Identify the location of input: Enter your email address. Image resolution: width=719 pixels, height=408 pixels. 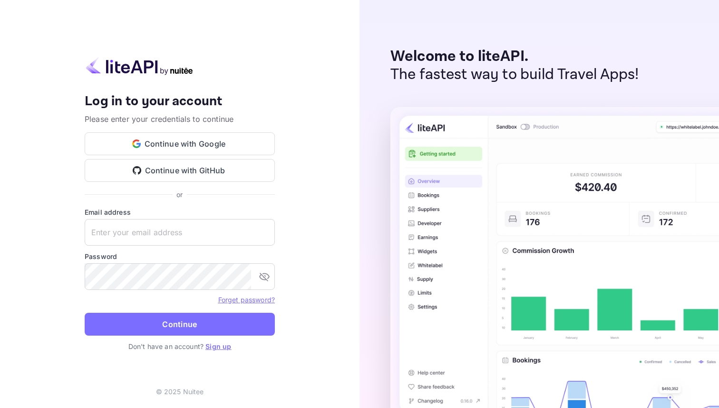
(180, 232).